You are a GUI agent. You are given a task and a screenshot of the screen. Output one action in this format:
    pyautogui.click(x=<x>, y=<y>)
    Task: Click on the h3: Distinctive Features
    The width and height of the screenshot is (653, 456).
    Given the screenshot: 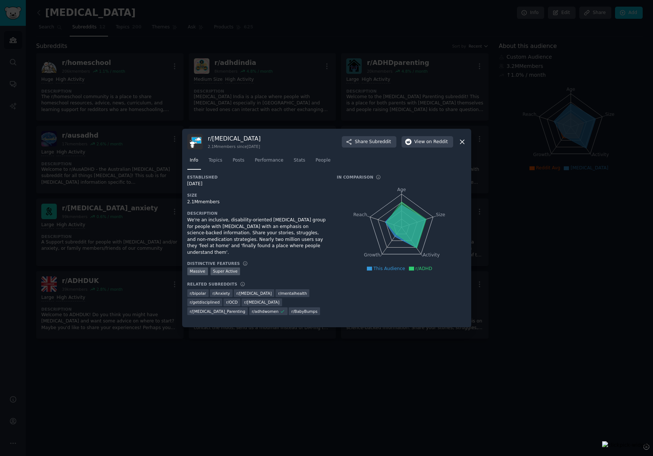 What is the action you would take?
    pyautogui.click(x=214, y=263)
    